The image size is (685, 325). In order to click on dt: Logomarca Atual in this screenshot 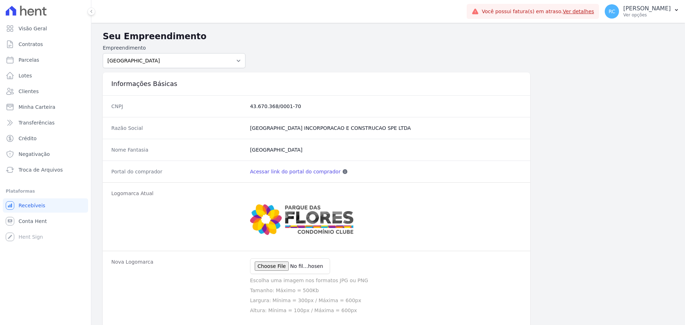, I will do `click(178, 216)`.